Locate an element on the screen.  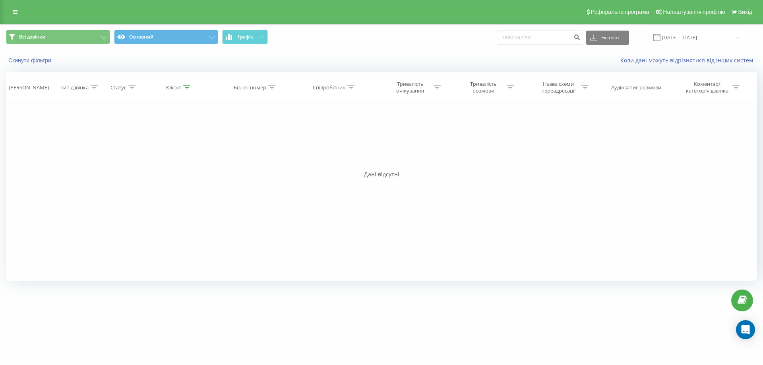
div: Тривалість розмови is located at coordinates (483, 87).